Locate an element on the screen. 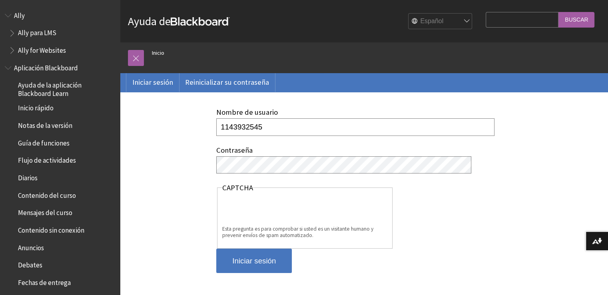 The height and width of the screenshot is (295, 608). select: Site Language Selector is located at coordinates (441, 22).